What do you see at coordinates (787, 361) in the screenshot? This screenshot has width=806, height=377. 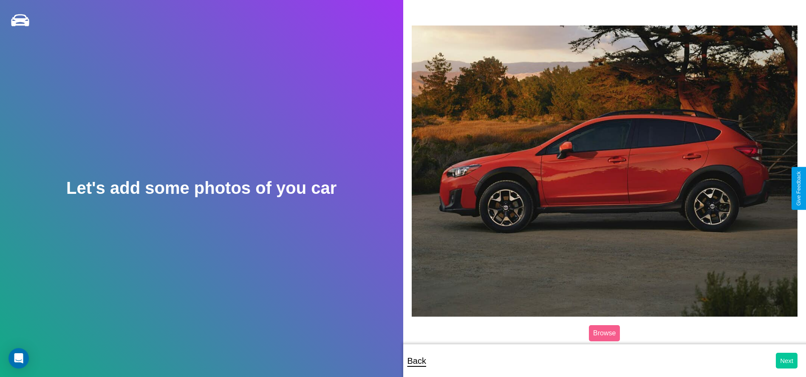 I see `button: Next` at bounding box center [787, 361].